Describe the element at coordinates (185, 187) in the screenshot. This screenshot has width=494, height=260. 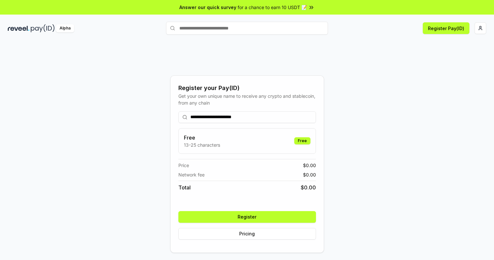
I see `span: Total` at that location.